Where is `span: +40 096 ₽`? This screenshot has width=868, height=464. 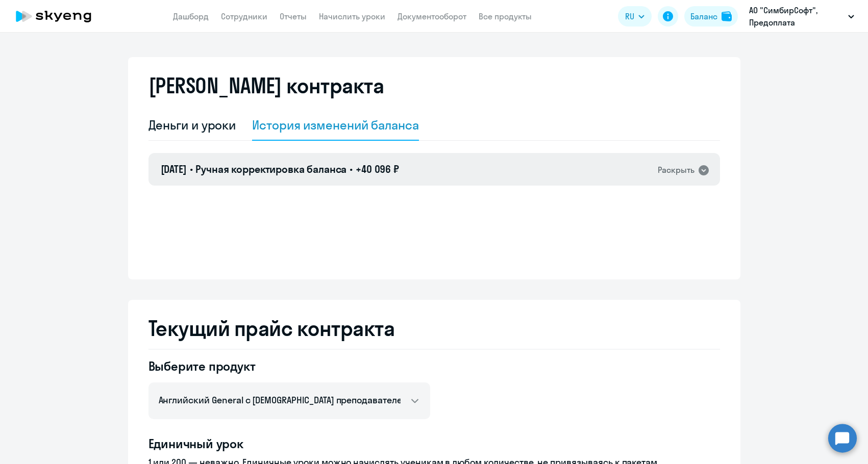
span: +40 096 ₽ is located at coordinates (377, 169).